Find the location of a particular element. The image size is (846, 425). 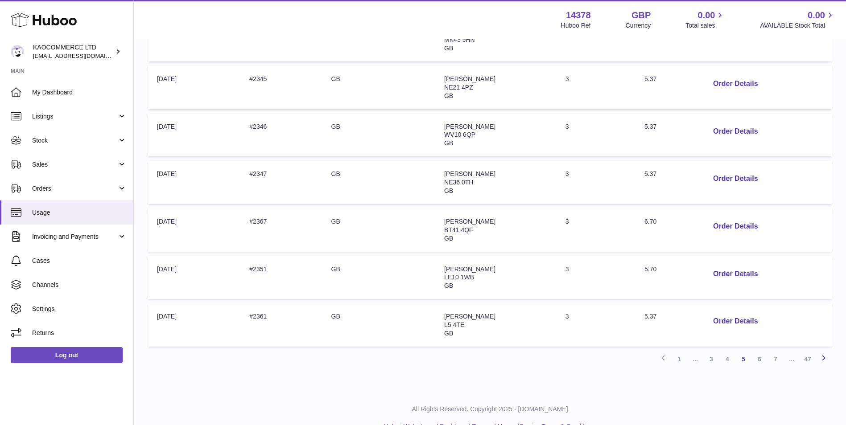

a: 6 is located at coordinates (759, 359).